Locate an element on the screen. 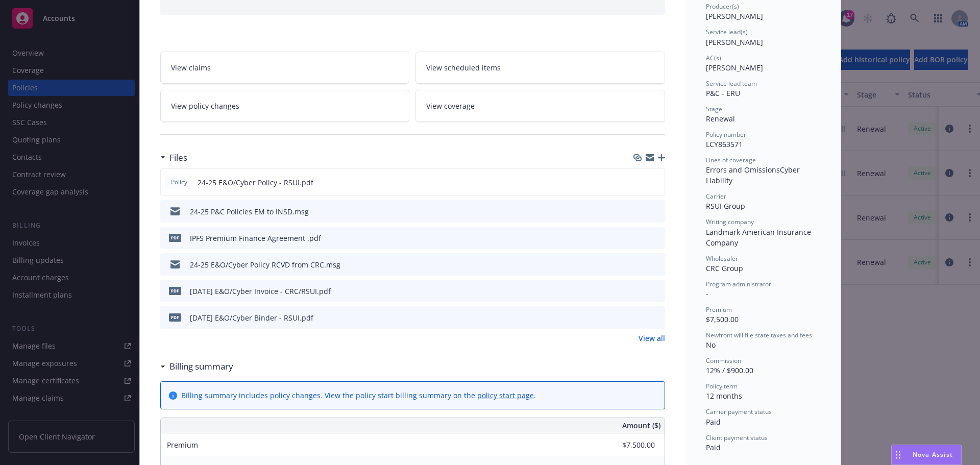  span: P&C - ERU is located at coordinates (723, 93).